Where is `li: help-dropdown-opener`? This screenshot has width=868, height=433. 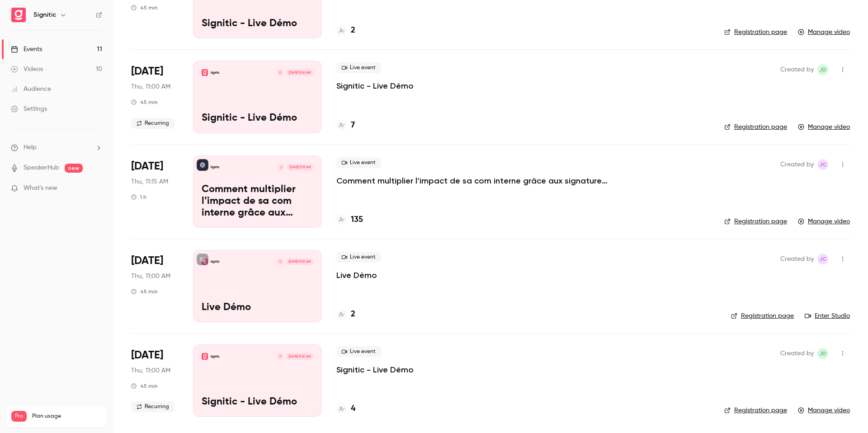
li: help-dropdown-opener is located at coordinates (57, 147).